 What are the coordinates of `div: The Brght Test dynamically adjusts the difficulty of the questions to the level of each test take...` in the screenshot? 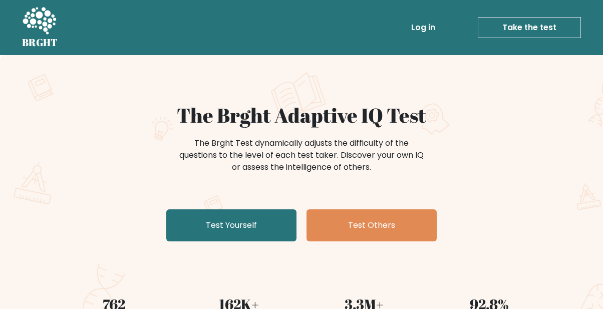 It's located at (301, 155).